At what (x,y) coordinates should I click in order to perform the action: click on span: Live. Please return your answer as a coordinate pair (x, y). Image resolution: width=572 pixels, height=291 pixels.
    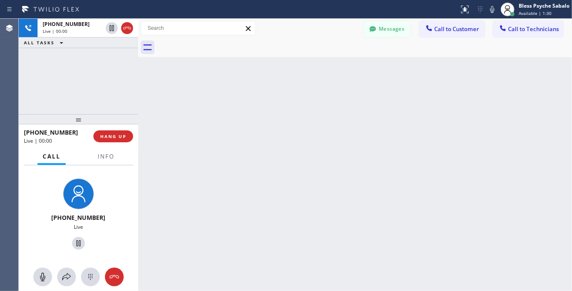
    Looking at the image, I should click on (78, 227).